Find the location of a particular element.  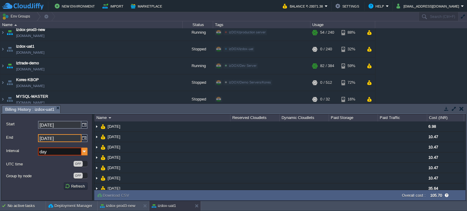

button: izdox-uat1 is located at coordinates (164, 206).